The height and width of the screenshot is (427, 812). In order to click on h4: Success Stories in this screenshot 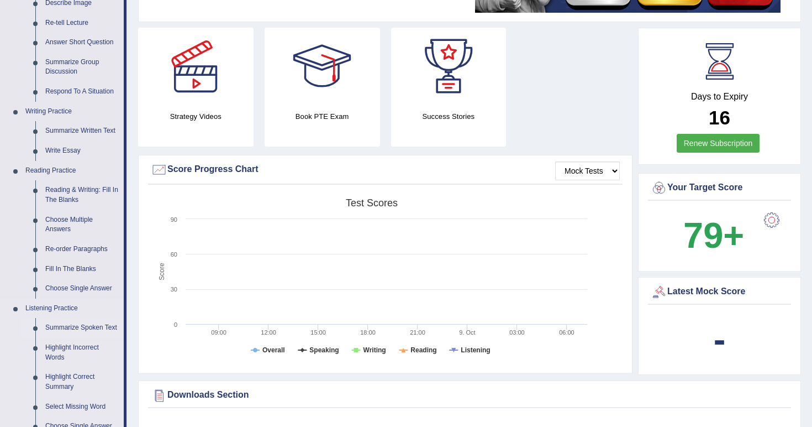, I will do `click(449, 116)`.